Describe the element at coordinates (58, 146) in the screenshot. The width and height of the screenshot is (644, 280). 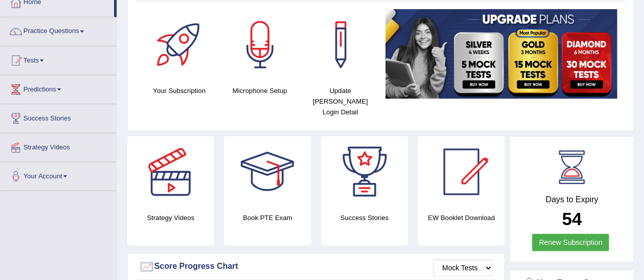
I see `a: Strategy Videos` at that location.